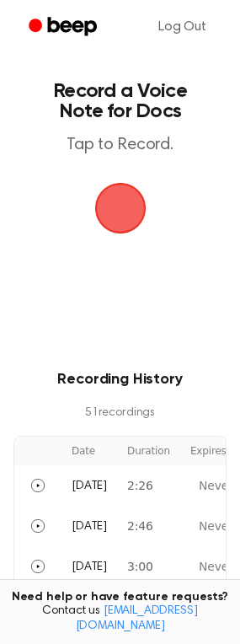 The height and width of the screenshot is (644, 240). I want to click on p: 51 recording s, so click(120, 412).